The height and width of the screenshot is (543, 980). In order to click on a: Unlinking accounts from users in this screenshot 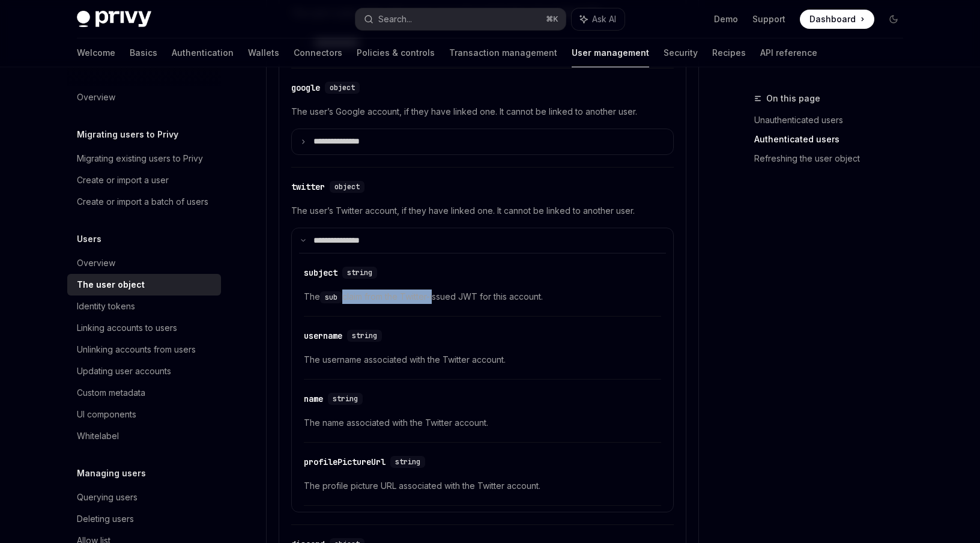, I will do `click(144, 349)`.